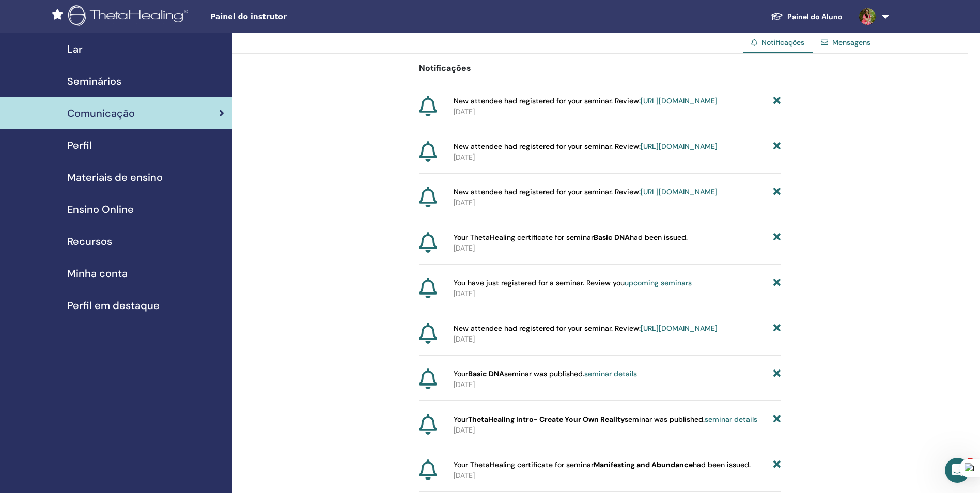 The height and width of the screenshot is (493, 980). Describe the element at coordinates (80, 146) in the screenshot. I see `span: Perfil` at that location.